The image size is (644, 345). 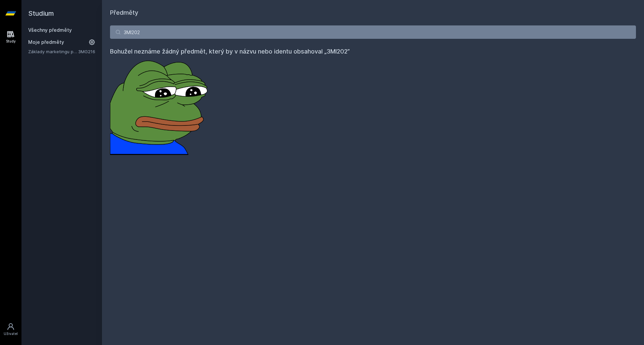 I want to click on img: error_picture.png, so click(x=160, y=105).